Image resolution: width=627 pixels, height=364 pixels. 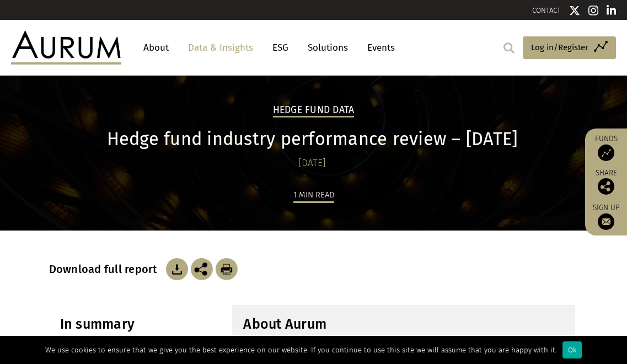 What do you see at coordinates (572, 349) in the screenshot?
I see `div: Ok` at bounding box center [572, 349].